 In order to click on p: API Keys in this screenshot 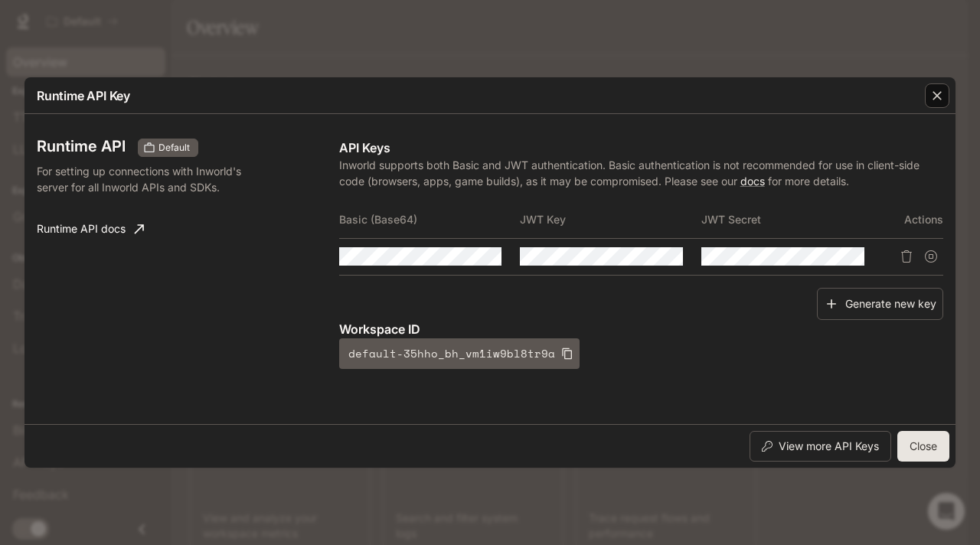, I will do `click(641, 148)`.